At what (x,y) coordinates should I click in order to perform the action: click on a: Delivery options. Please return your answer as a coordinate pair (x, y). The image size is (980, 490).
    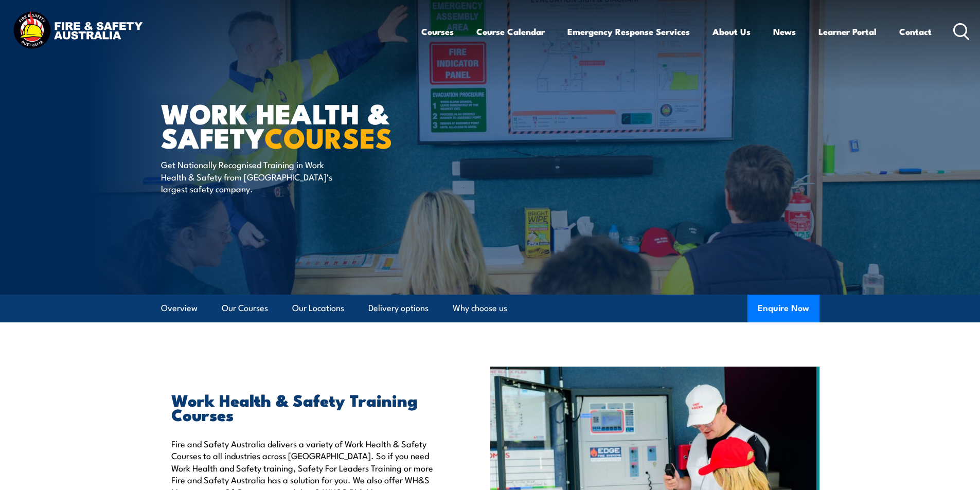
    Looking at the image, I should click on (398, 308).